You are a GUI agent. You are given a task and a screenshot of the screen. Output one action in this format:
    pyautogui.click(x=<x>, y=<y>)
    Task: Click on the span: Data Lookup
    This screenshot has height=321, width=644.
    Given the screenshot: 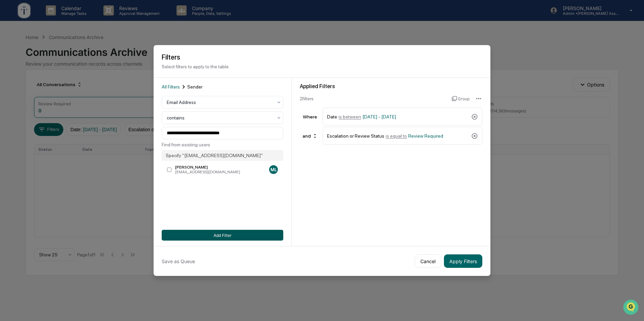 What is the action you would take?
    pyautogui.click(x=28, y=101)
    